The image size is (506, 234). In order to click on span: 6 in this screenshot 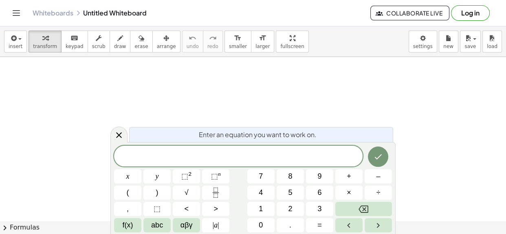, I will do `click(319, 193)`.